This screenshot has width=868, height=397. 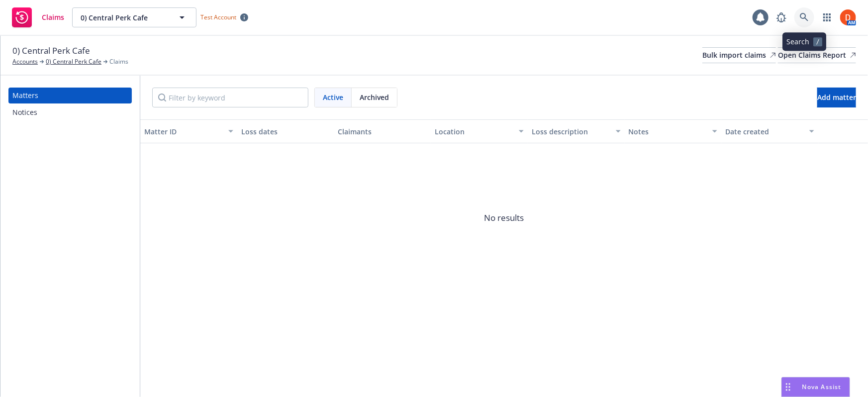 I want to click on div: Claimants, so click(x=382, y=131).